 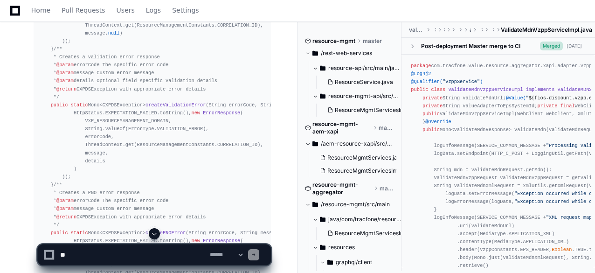 I want to click on span: ErrorResponse, so click(x=222, y=113).